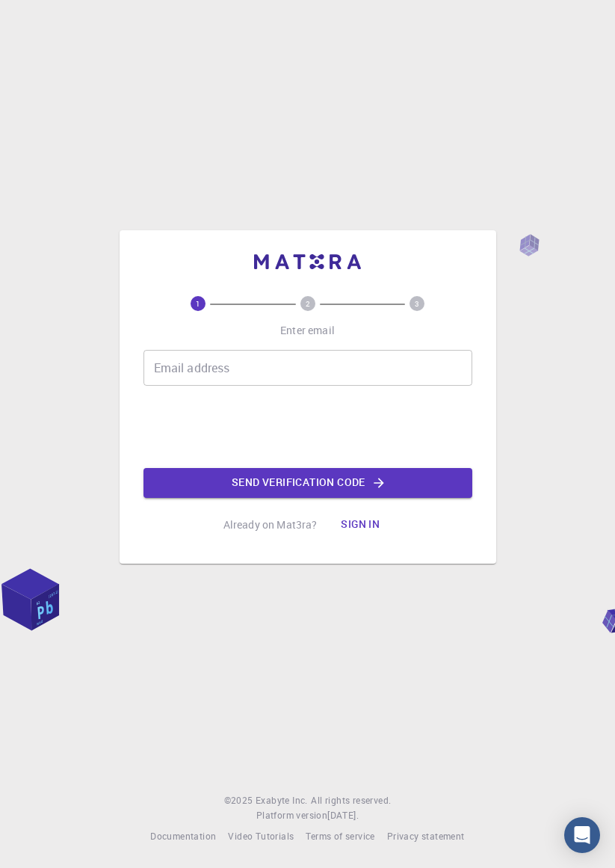 This screenshot has width=615, height=868. Describe the element at coordinates (582, 836) in the screenshot. I see `div: Open Intercom Messenger` at that location.